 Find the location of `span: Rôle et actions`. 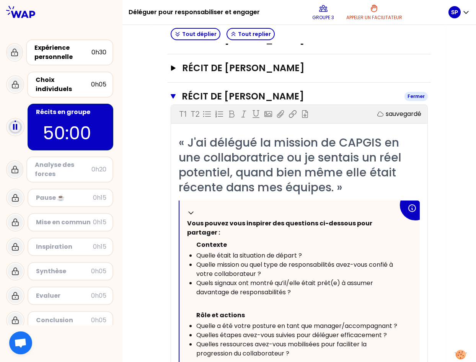

span: Rôle et actions is located at coordinates (220, 315).